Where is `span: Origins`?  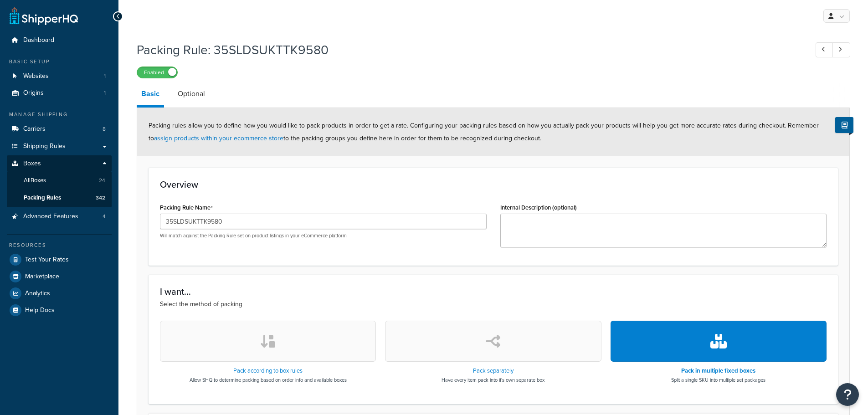
span: Origins is located at coordinates (33, 93).